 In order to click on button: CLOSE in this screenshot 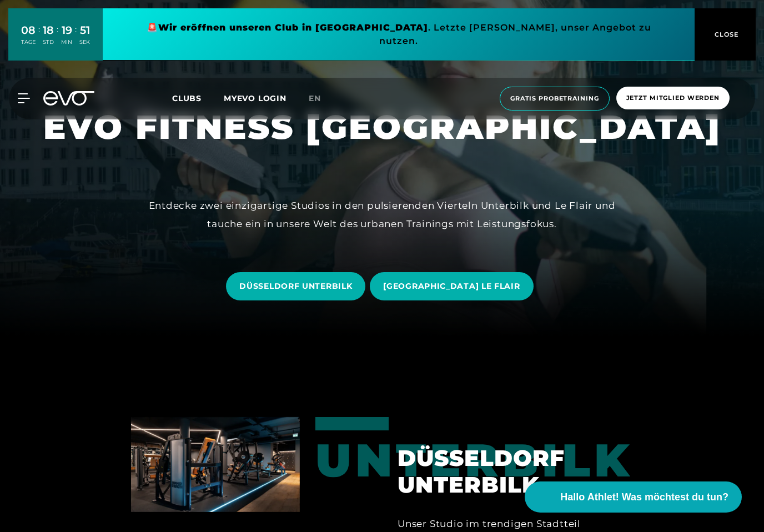, I will do `click(725, 34)`.